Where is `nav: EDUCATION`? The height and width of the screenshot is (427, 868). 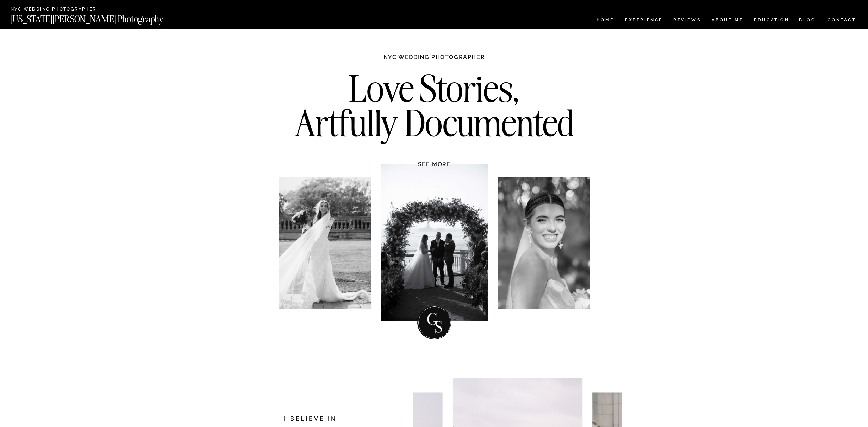 nav: EDUCATION is located at coordinates (771, 21).